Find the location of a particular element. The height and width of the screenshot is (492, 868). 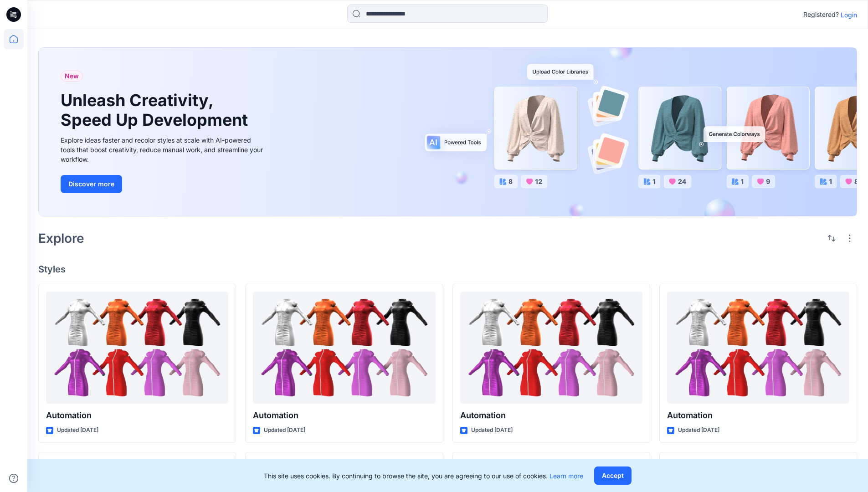

p: This site uses cookies. By continuing to browse the site, you are agreeing to our use of cookies. is located at coordinates (423, 476).